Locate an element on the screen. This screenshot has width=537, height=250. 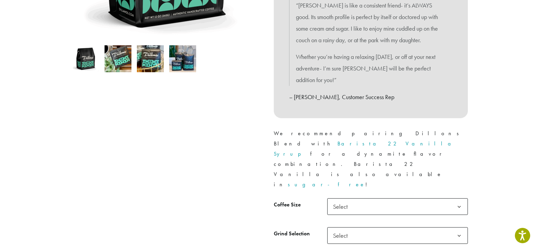
label: Coffee Size is located at coordinates (300, 205).